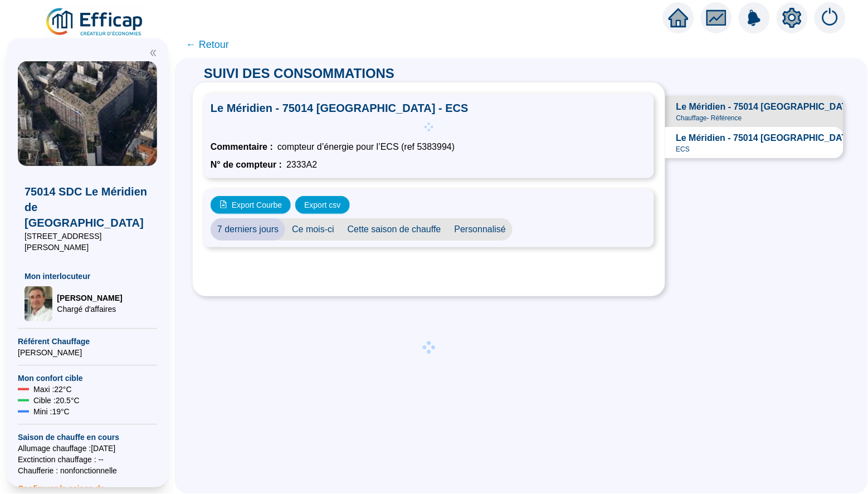 The image size is (868, 494). Describe the element at coordinates (87, 459) in the screenshot. I see `span: Exctinction chauffage : --` at that location.